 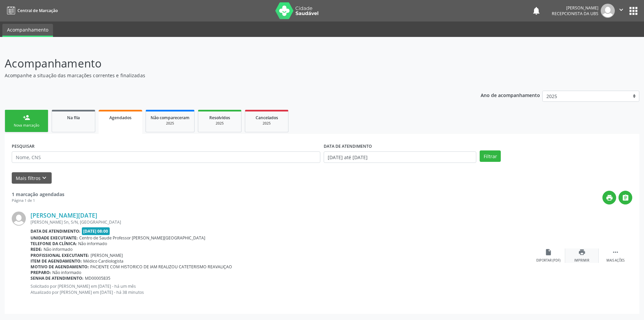 I want to click on input: Selecione um intervalo, so click(x=400, y=157).